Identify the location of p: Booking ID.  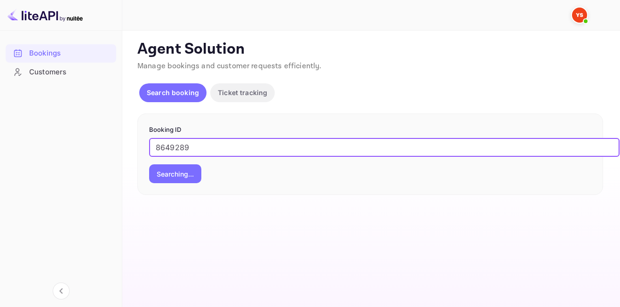
(370, 130).